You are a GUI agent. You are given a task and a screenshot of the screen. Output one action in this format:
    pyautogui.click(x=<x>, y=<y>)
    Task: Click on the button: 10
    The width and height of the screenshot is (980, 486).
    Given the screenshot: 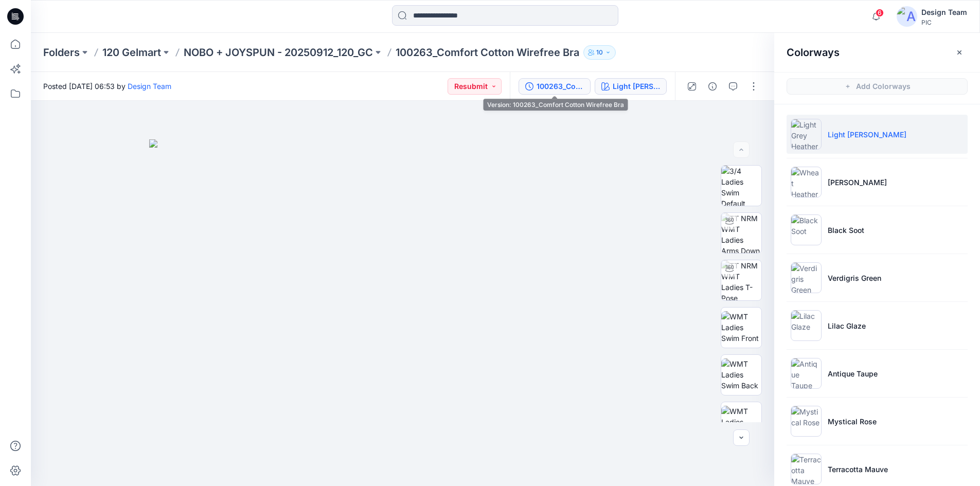 What is the action you would take?
    pyautogui.click(x=599, y=52)
    